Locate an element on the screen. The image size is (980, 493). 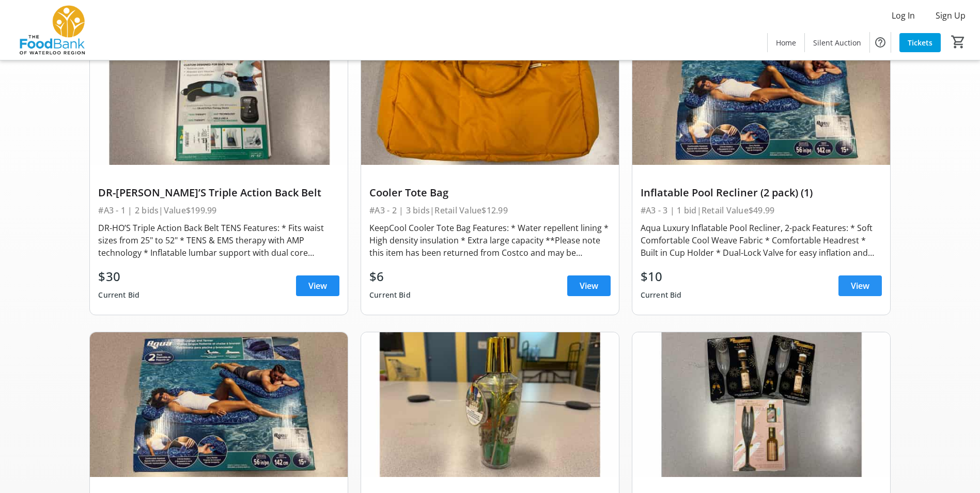
a: Home is located at coordinates (786, 42).